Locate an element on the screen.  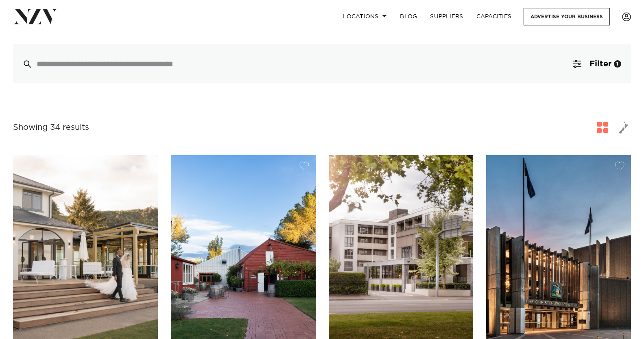
div: 1 is located at coordinates (618, 64).